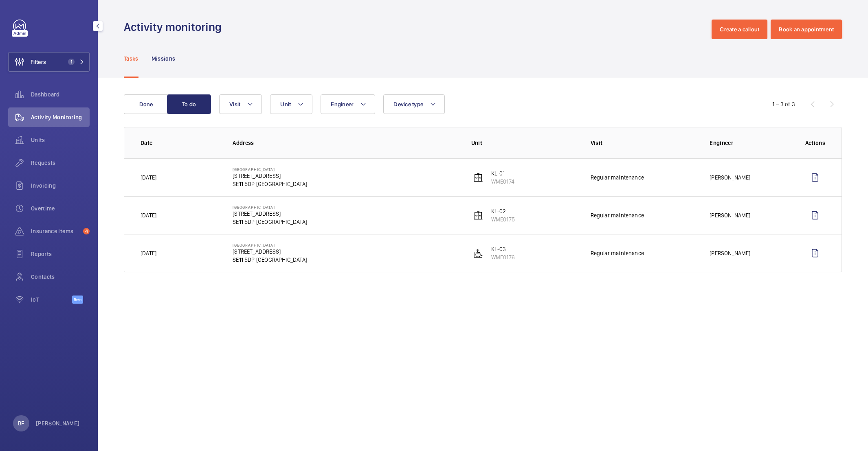  I want to click on button: To do, so click(189, 104).